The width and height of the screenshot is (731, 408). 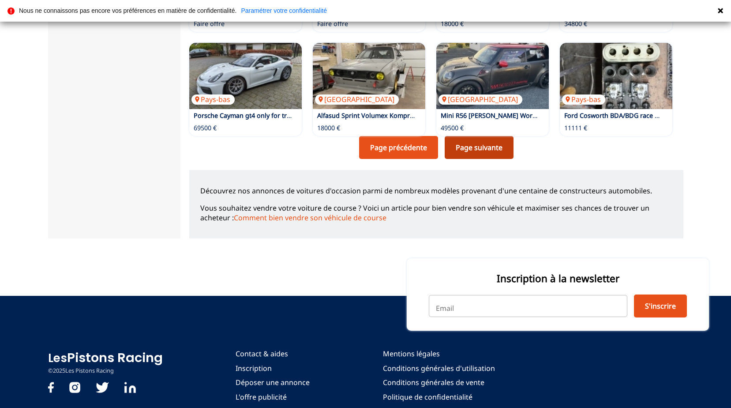 I want to click on a: Page précédente, so click(x=399, y=147).